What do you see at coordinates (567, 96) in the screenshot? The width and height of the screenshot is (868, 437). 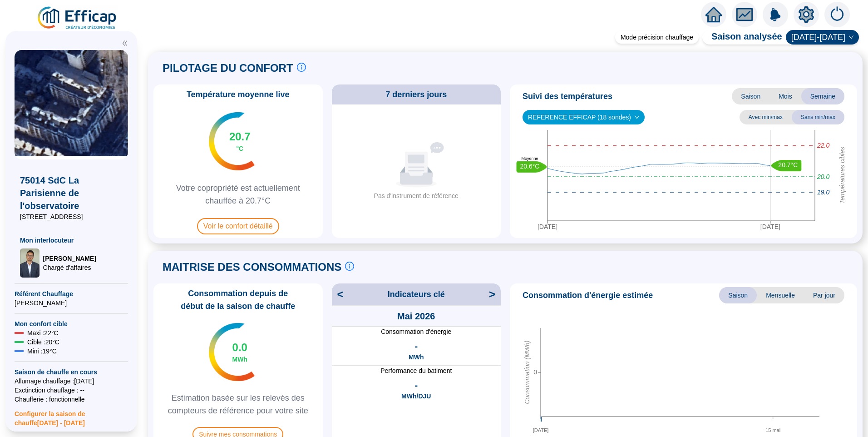 I see `span: Suivi des températures` at bounding box center [567, 96].